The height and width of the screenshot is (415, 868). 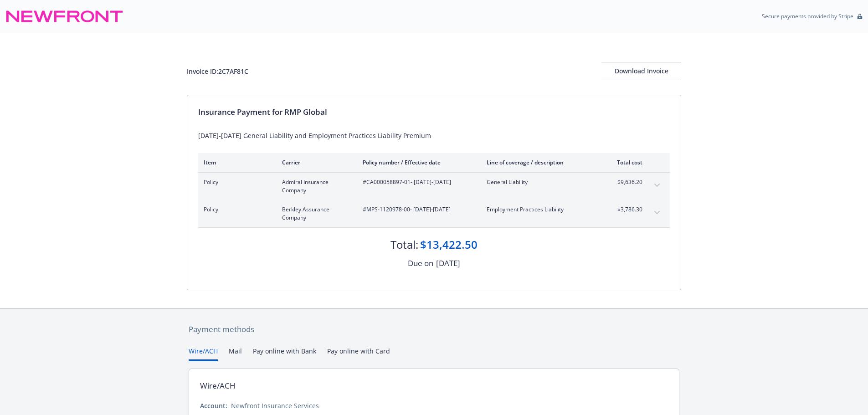 What do you see at coordinates (275, 406) in the screenshot?
I see `div: Newfront Insurance Services` at bounding box center [275, 406].